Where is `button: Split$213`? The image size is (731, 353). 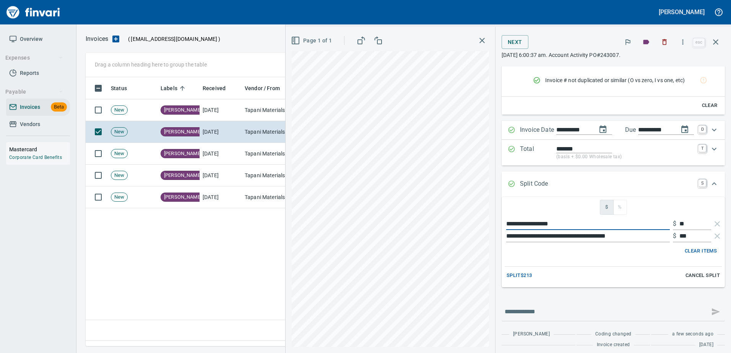 button: Split$213 is located at coordinates (519, 275).